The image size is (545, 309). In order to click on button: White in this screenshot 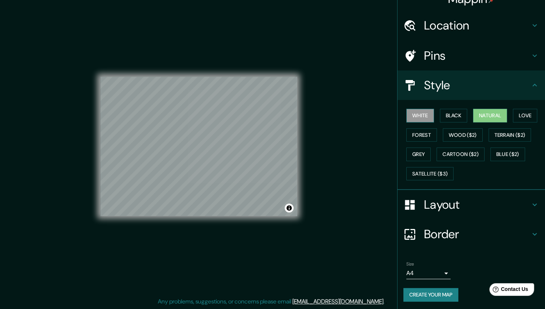, I will do `click(420, 115)`.